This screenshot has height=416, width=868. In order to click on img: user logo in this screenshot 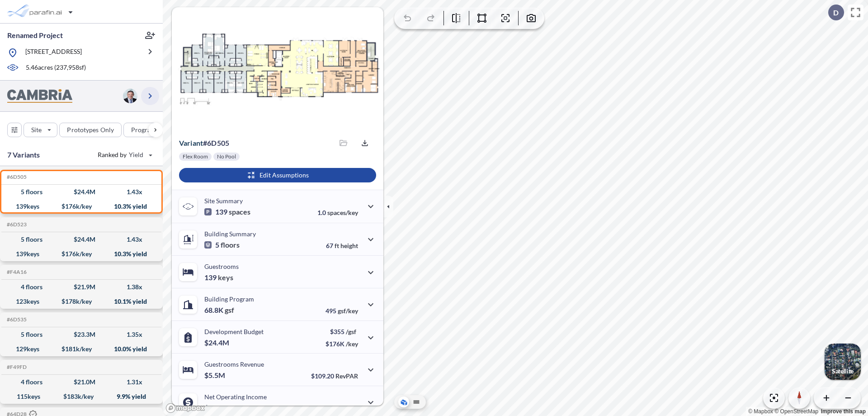, I will do `click(131, 96)`.